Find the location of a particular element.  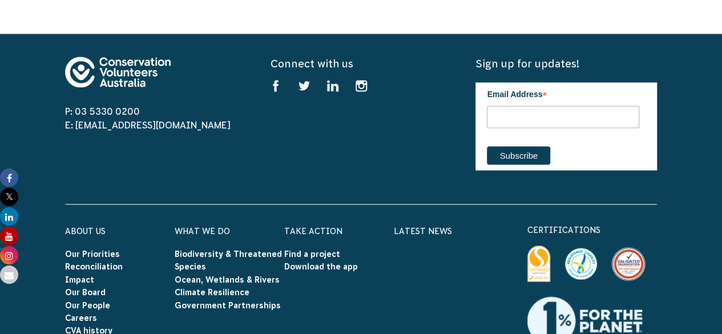

a: Reconciliation is located at coordinates (94, 266).